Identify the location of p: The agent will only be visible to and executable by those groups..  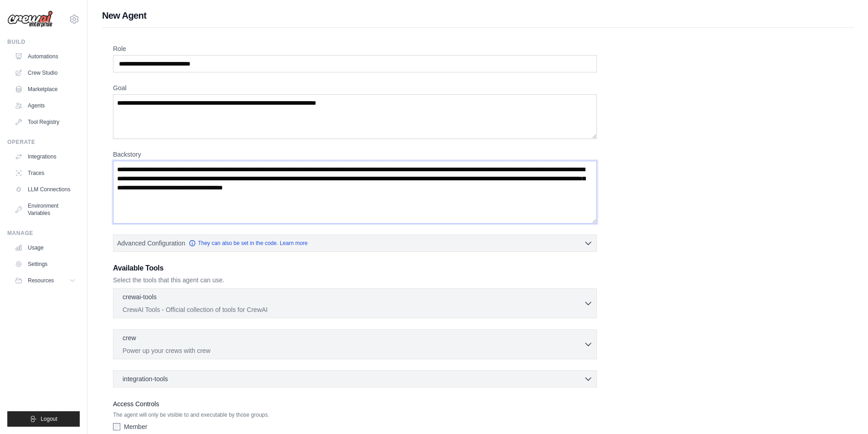
(355, 415).